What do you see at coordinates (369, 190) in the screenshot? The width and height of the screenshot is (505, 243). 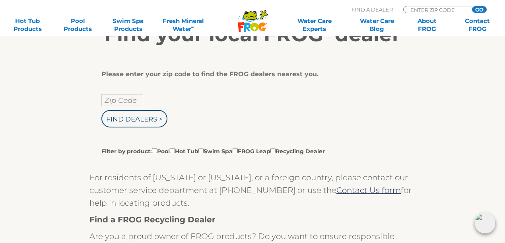 I see `a: Contact Us form` at bounding box center [369, 190].